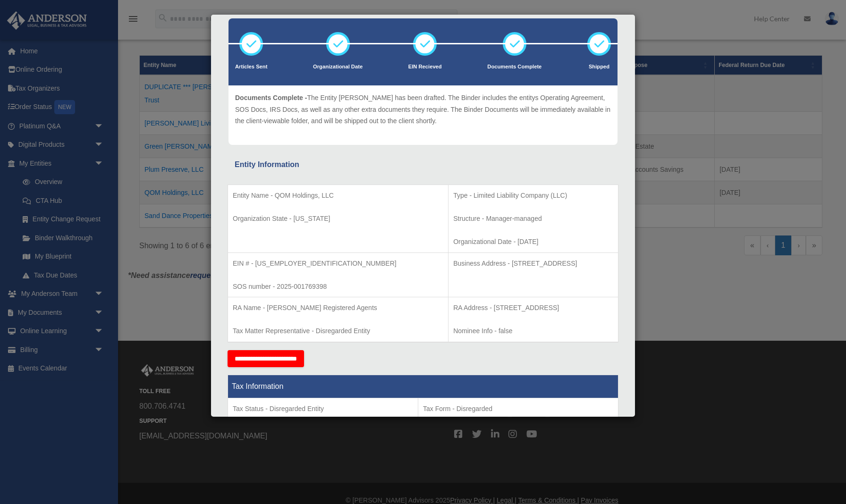 This screenshot has width=846, height=504. What do you see at coordinates (338, 331) in the screenshot?
I see `p: Tax Matter Representative - Disregarded Entity` at bounding box center [338, 331].